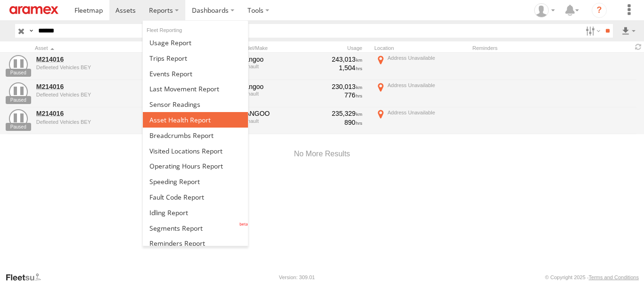 This screenshot has width=644, height=282. Describe the element at coordinates (638, 47) in the screenshot. I see `span: Refresh` at that location.